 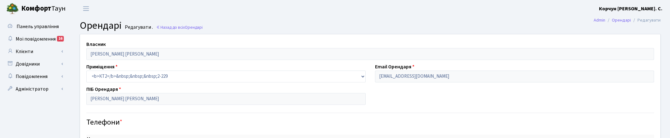 I want to click on span: Таун, so click(x=43, y=9).